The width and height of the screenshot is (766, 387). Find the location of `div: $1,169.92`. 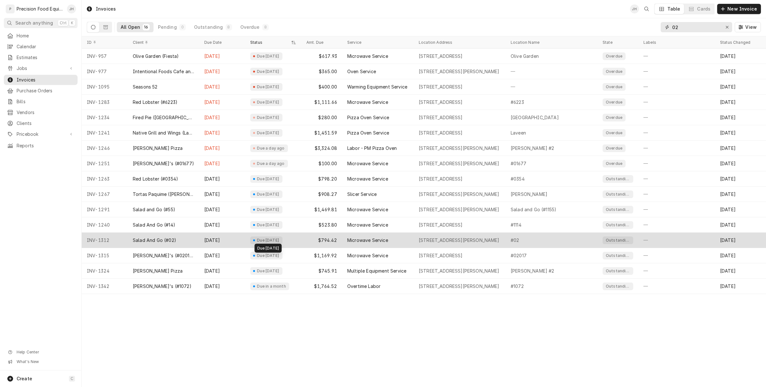

div: $1,169.92 is located at coordinates (322, 255).